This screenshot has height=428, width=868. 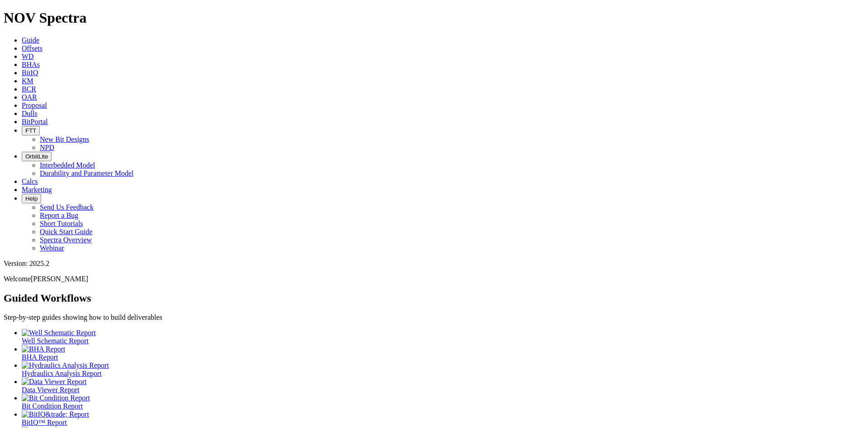 I want to click on img: BHA Report, so click(x=44, y=349).